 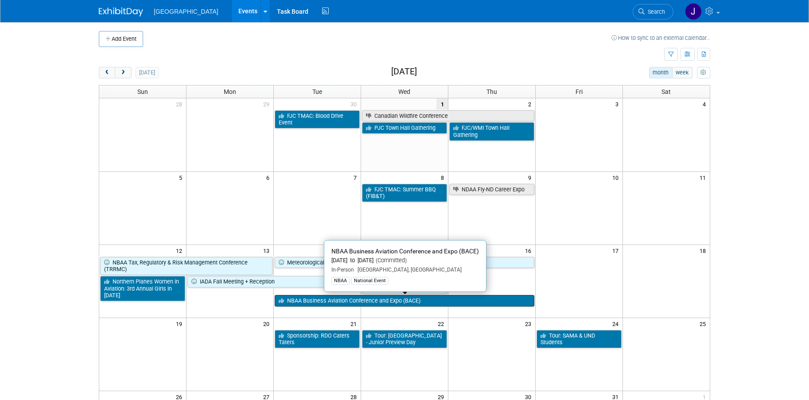 What do you see at coordinates (143, 92) in the screenshot?
I see `span: Sun` at bounding box center [143, 92].